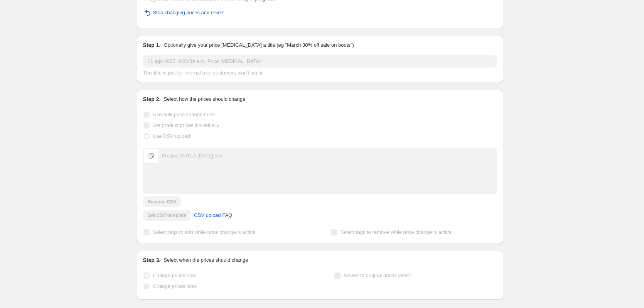 Image resolution: width=644 pixels, height=308 pixels. I want to click on h2: Step 3., so click(152, 260).